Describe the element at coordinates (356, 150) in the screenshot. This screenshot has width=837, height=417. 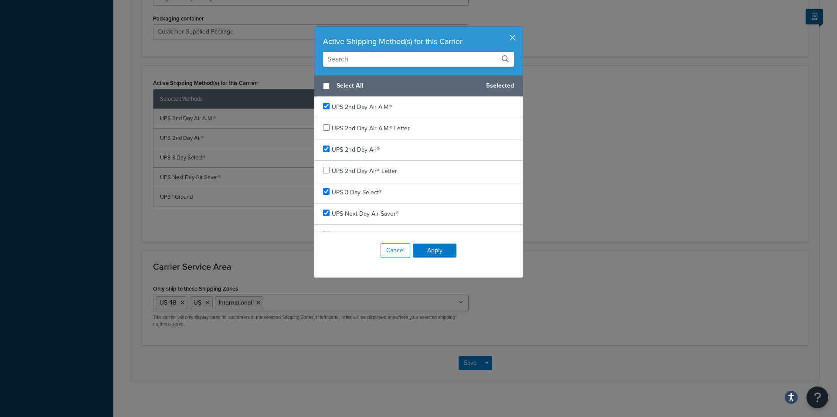
I see `span: UPS 2nd Day Air®` at that location.